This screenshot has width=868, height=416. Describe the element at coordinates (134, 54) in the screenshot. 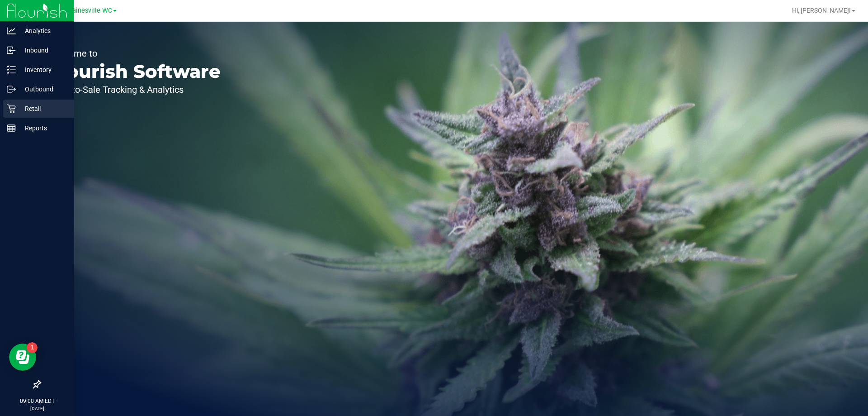

I see `p: Welcome to` at that location.